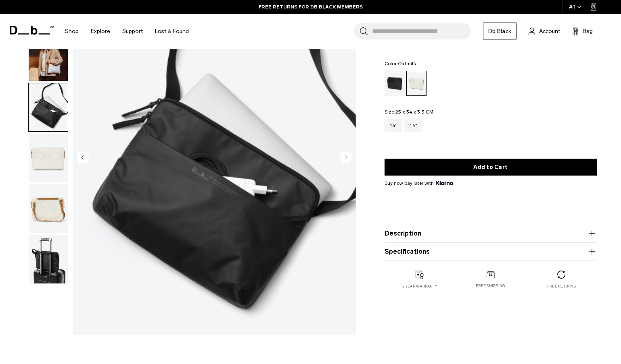 The image size is (621, 364). I want to click on nav: Main Navigation, so click(126, 31).